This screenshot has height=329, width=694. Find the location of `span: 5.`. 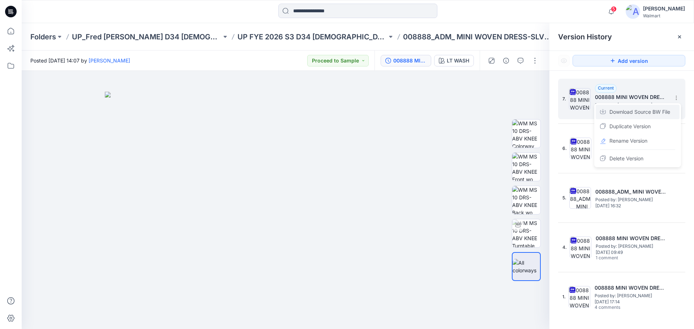

span: 5. is located at coordinates (564, 198).